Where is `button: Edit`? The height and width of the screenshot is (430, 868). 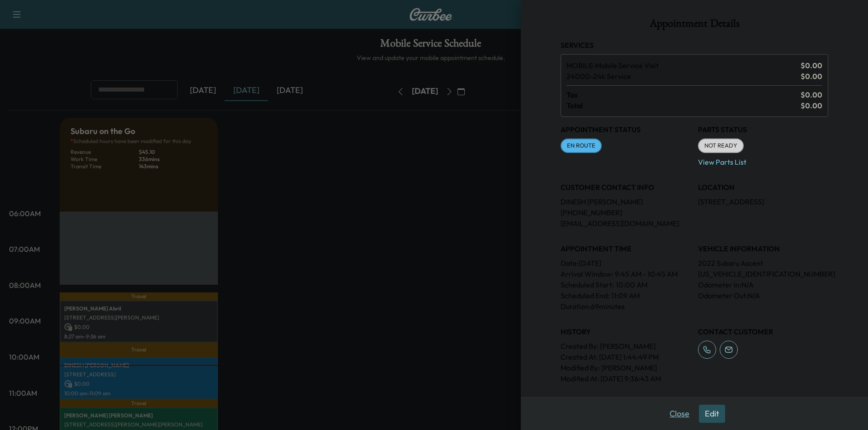
button: Edit is located at coordinates (712, 414).